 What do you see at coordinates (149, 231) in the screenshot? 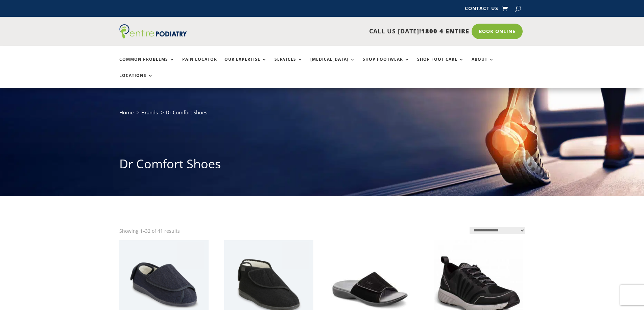
I see `p: Showing 1–32 of 41 results` at bounding box center [149, 231].